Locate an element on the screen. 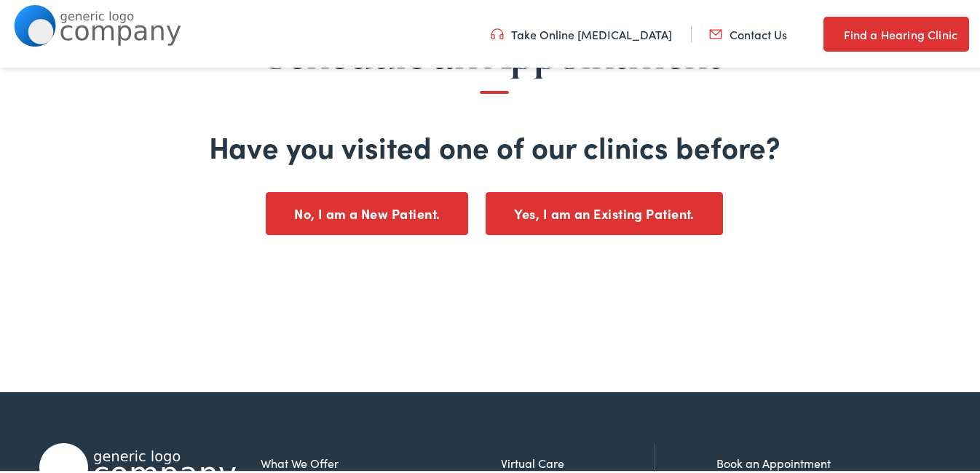  button: No, I am a New Patient. is located at coordinates (367, 211).